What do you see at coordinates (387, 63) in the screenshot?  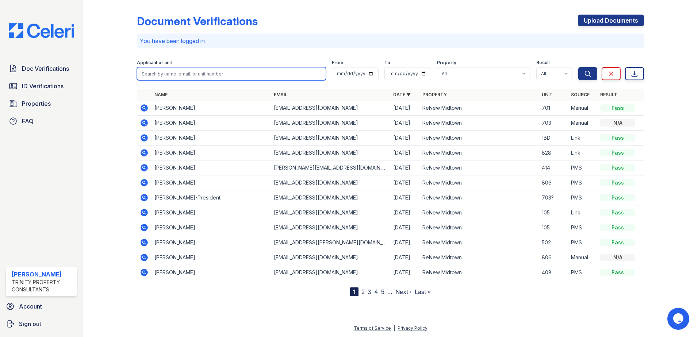 I see `label: To` at bounding box center [387, 63].